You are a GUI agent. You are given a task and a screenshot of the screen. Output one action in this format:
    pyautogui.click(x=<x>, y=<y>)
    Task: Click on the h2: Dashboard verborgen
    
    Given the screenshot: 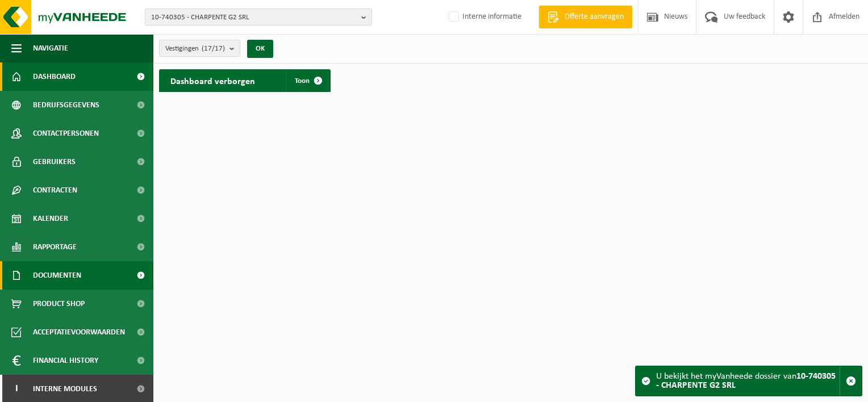 What is the action you would take?
    pyautogui.click(x=213, y=80)
    